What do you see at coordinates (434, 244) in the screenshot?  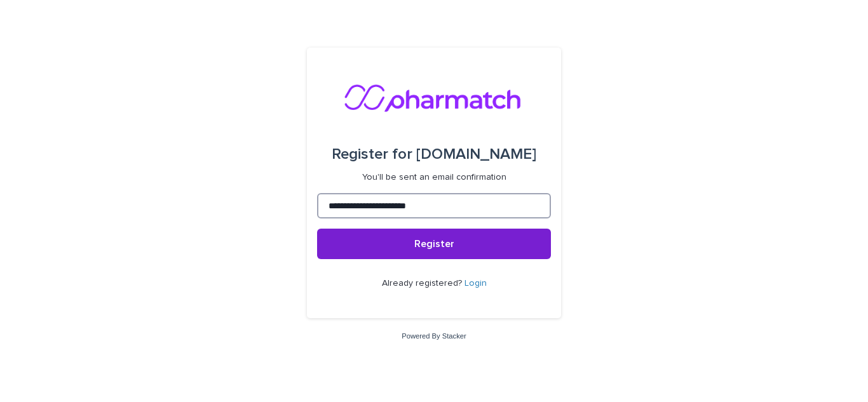 I see `button: Register` at bounding box center [434, 244].